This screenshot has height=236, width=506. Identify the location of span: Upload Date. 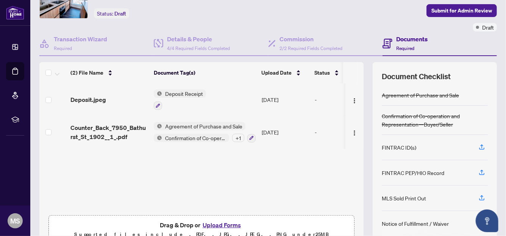
(276, 73).